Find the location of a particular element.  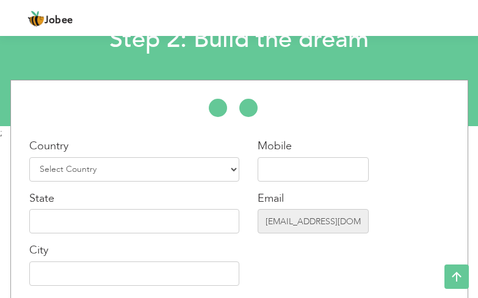

label: Email is located at coordinates (270, 199).